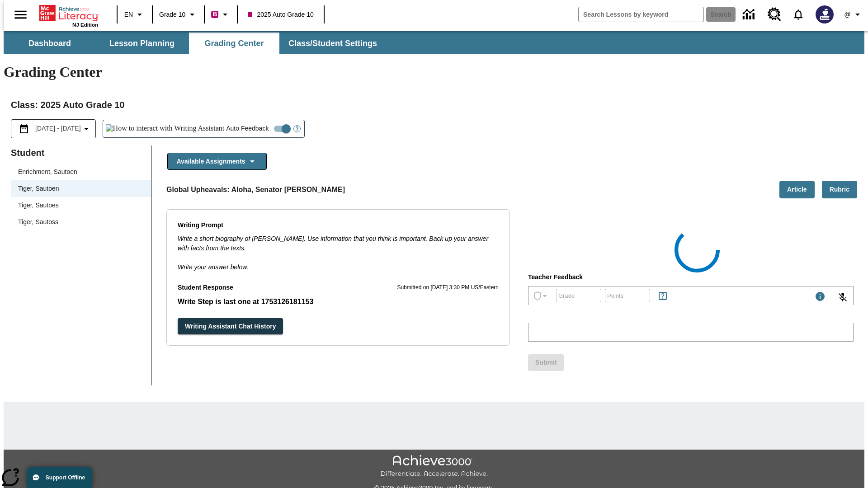  I want to click on svg: Collapse Date Range Filter, so click(86, 129).